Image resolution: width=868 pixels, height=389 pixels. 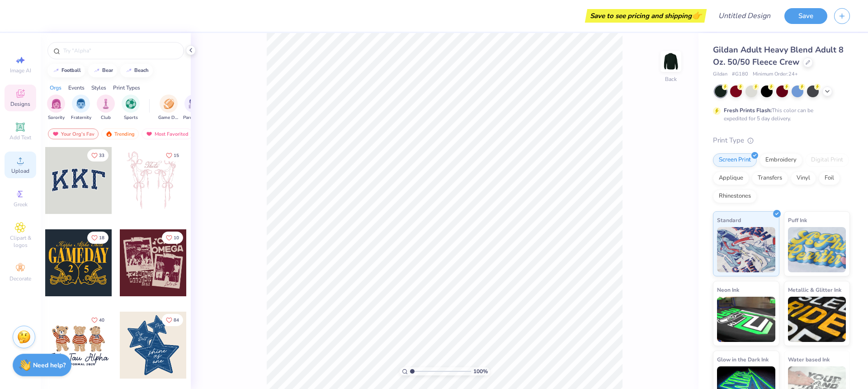 What do you see at coordinates (66, 70) in the screenshot?
I see `button: football` at bounding box center [66, 70].